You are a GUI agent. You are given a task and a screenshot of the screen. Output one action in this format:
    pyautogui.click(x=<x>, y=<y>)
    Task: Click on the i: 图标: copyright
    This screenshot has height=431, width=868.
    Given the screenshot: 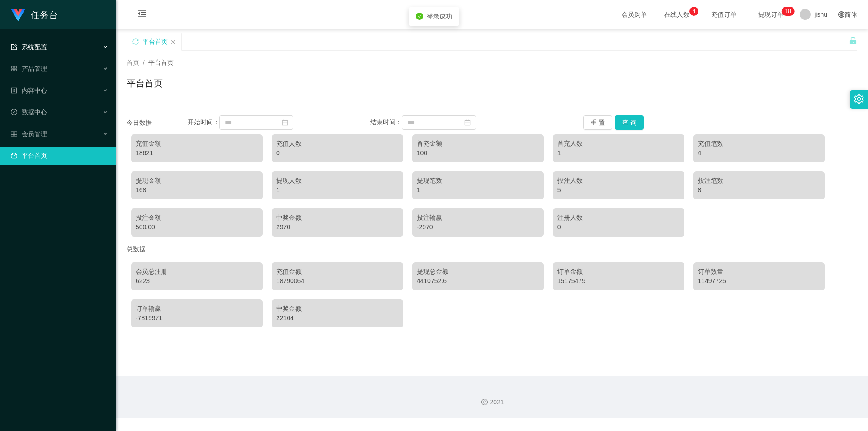 What is the action you would take?
    pyautogui.click(x=484, y=402)
    